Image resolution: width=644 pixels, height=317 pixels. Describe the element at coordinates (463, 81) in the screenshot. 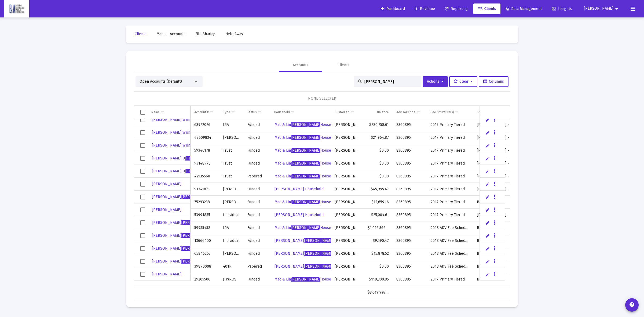

I see `span: Clear` at that location.